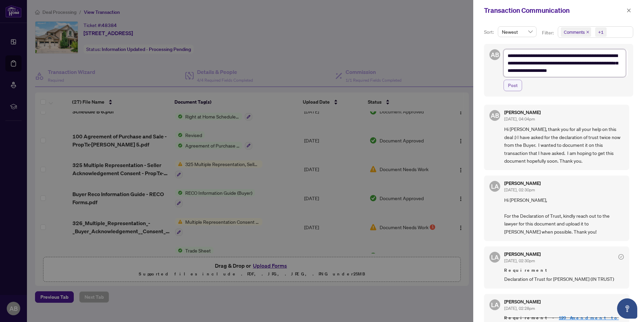  I want to click on span: stop, so click(621, 304).